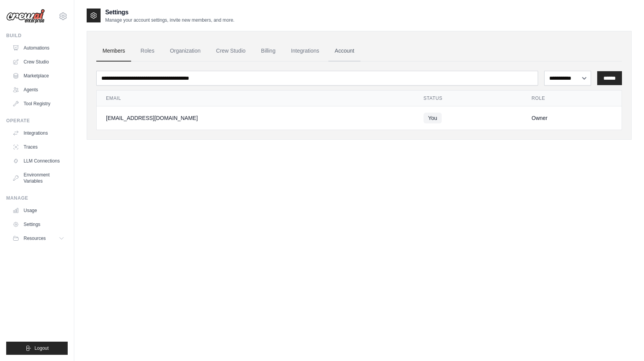 Image resolution: width=644 pixels, height=361 pixels. I want to click on span: Logout, so click(41, 348).